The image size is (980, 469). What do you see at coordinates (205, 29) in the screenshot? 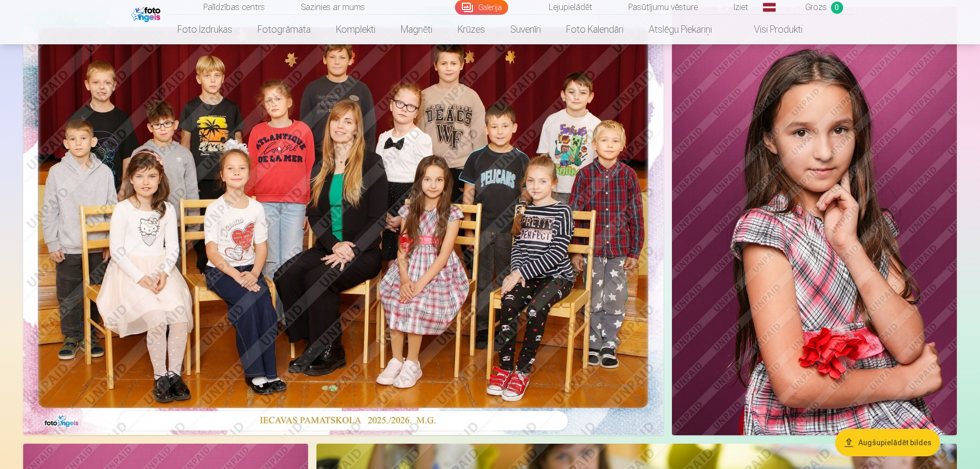
I see `a: Foto izdrukas` at bounding box center [205, 29].